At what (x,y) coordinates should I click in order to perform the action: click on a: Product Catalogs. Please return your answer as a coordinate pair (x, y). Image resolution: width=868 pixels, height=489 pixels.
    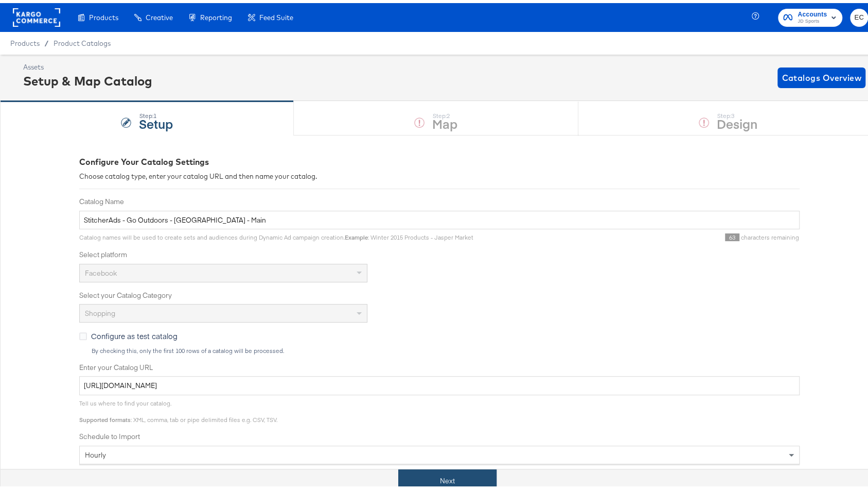
    Looking at the image, I should click on (82, 40).